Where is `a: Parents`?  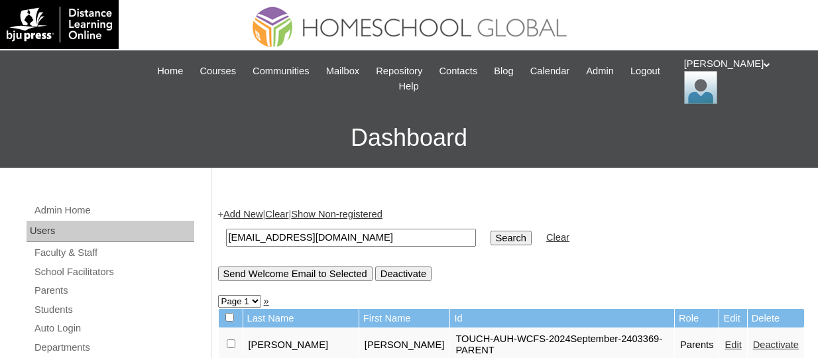
a: Parents is located at coordinates (113, 290).